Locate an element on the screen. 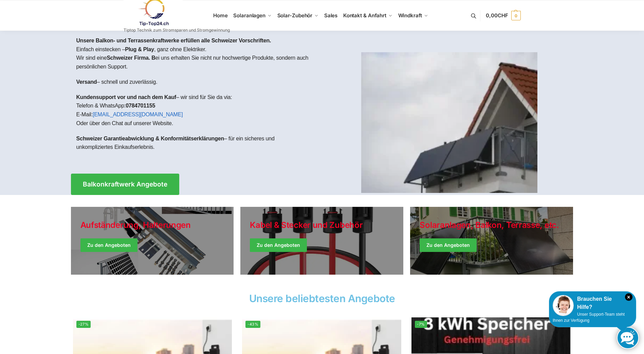 The height and width of the screenshot is (354, 644). span: 0 is located at coordinates (516, 16).